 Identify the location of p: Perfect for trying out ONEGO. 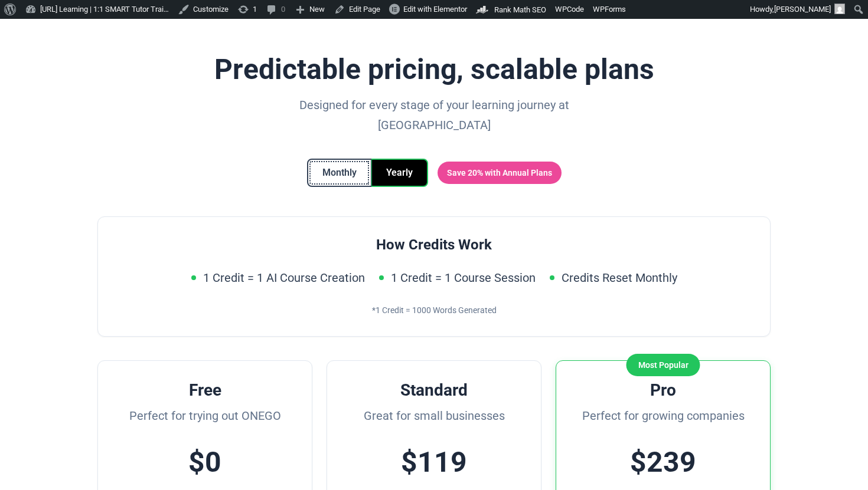
(205, 416).